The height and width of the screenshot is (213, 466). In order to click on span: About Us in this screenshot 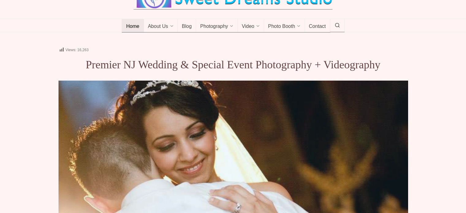, I will do `click(158, 27)`.